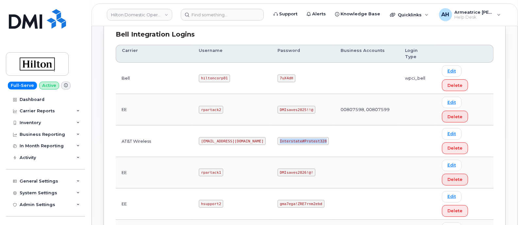 The width and height of the screenshot is (521, 225). I want to click on span: Alerts, so click(319, 14).